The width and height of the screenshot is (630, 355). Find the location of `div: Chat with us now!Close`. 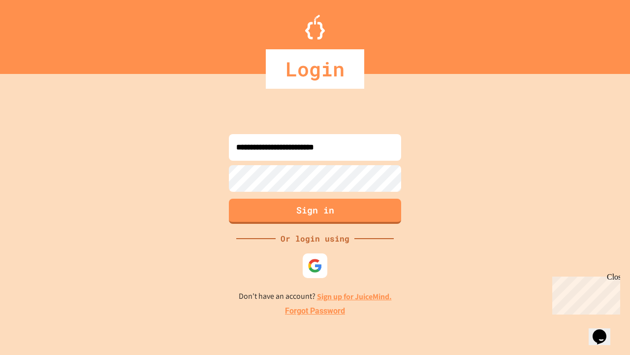

div: Chat with us now!Close is located at coordinates (36, 33).